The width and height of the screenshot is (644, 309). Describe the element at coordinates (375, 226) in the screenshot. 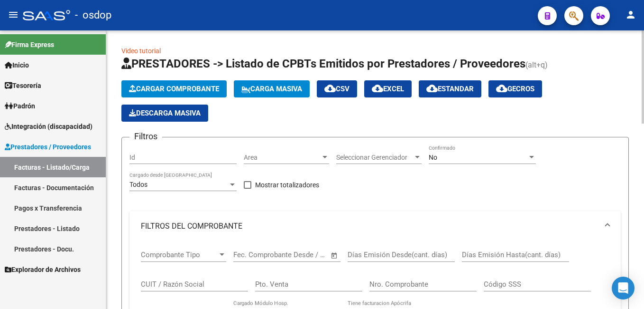

I see `mat-expansion-panel-header: FILTROS DEL COMPROBANTE` at that location.